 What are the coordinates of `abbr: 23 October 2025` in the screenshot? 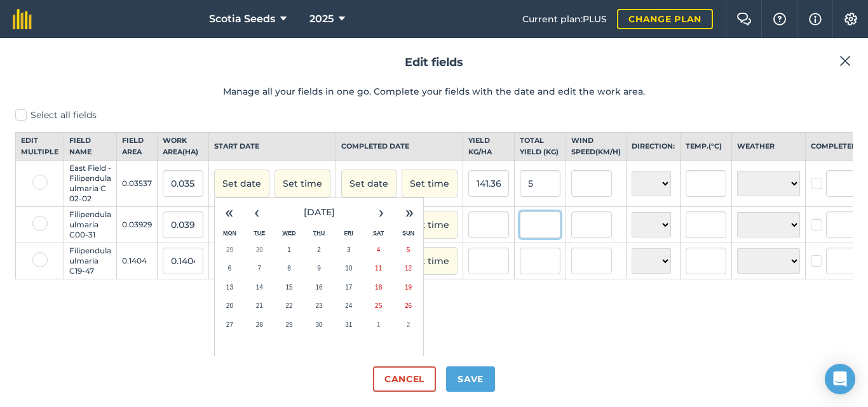 It's located at (318, 305).